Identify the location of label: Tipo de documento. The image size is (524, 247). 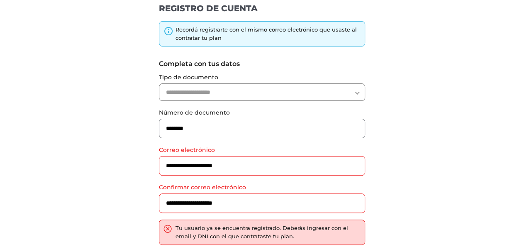
(262, 77).